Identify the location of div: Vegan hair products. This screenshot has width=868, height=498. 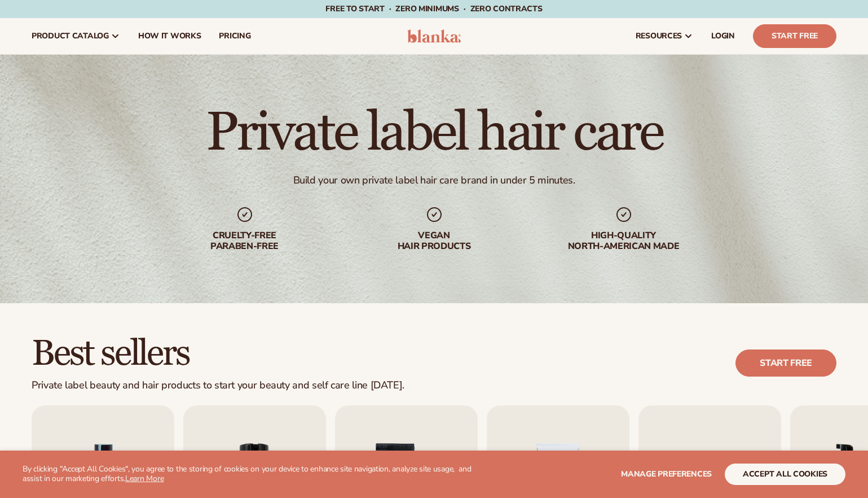
(434, 241).